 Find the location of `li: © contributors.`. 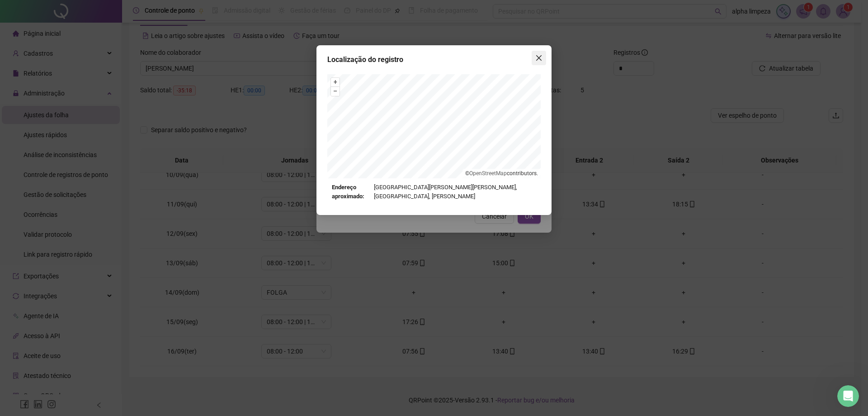

li: © contributors. is located at coordinates (501, 173).